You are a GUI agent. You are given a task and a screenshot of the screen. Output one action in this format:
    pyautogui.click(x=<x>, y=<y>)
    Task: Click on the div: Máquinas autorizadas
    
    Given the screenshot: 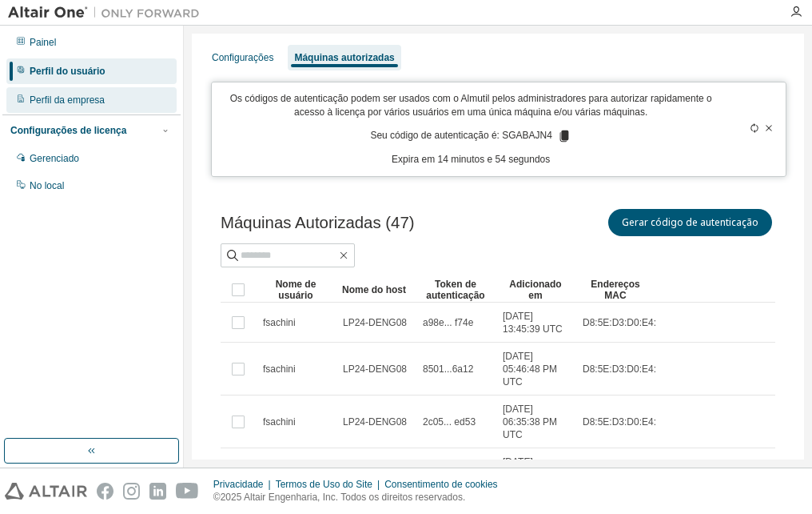 What is the action you would take?
    pyautogui.click(x=344, y=57)
    